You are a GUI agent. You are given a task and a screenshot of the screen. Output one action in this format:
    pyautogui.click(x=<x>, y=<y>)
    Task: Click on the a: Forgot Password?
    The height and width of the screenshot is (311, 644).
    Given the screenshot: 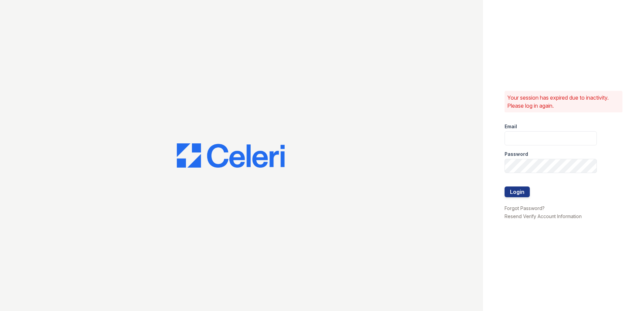 What is the action you would take?
    pyautogui.click(x=525, y=208)
    